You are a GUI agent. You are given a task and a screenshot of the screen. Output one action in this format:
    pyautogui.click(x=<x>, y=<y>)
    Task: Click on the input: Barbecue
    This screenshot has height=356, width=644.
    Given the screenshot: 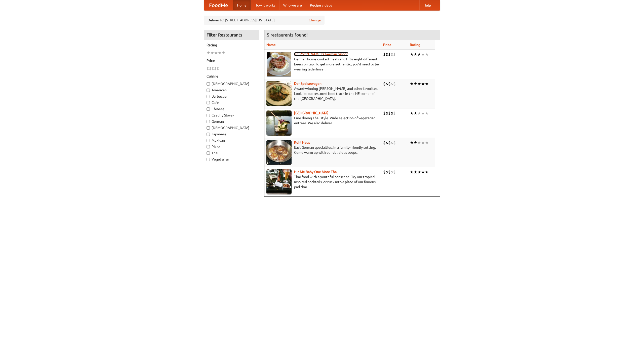 What is the action you would take?
    pyautogui.click(x=208, y=96)
    